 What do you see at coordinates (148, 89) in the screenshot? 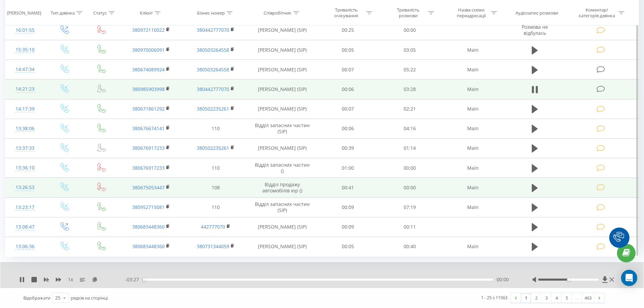
I see `a: 380985903998` at bounding box center [148, 89].